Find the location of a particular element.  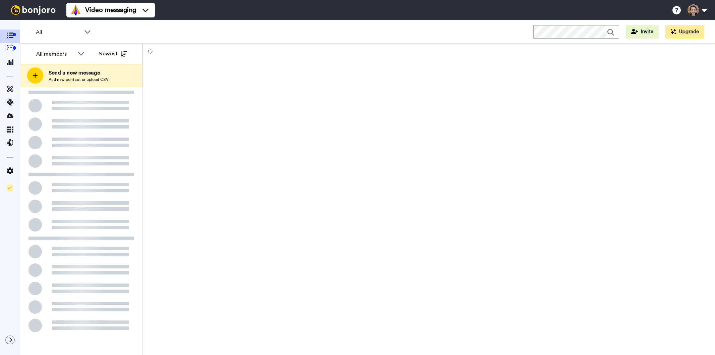

img: vm-color.svg is located at coordinates (76, 10).